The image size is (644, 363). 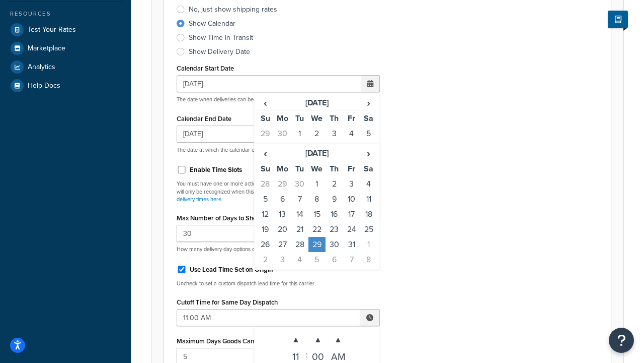 I want to click on button: Show Help Docs, so click(x=618, y=19).